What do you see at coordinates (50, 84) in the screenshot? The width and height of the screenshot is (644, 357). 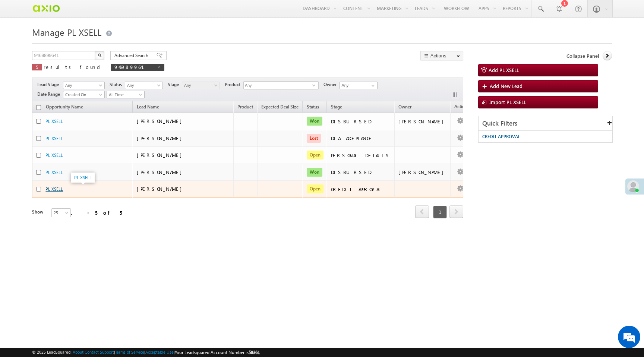 I see `span: Lead Stage` at bounding box center [50, 84].